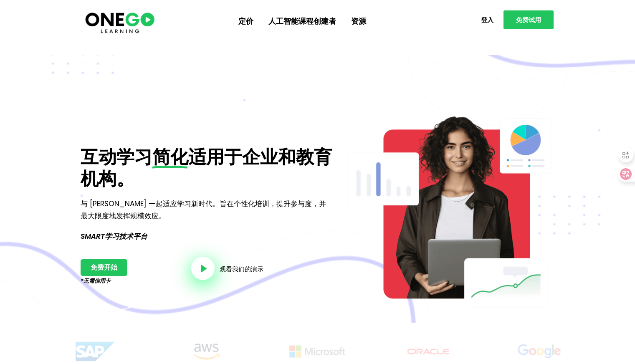 Image resolution: width=635 pixels, height=364 pixels. I want to click on font: 互动学习, so click(116, 157).